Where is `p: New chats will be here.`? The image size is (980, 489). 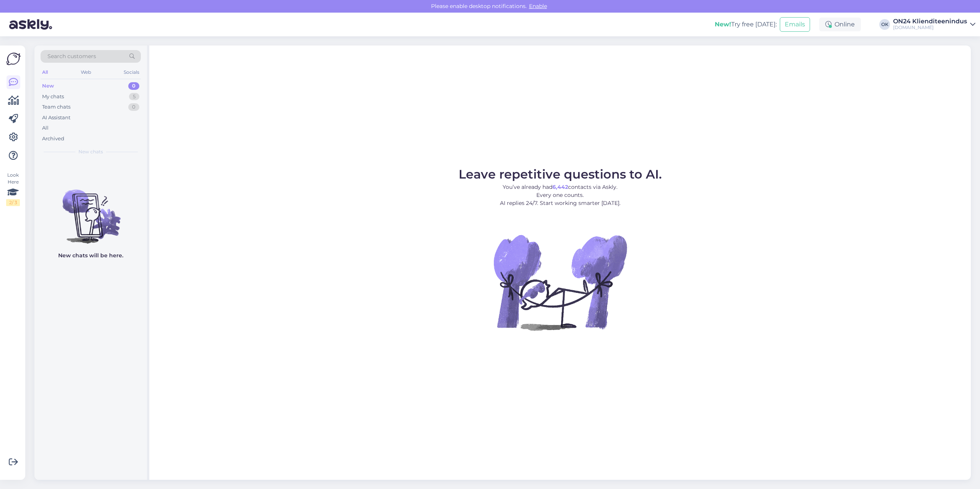 p: New chats will be here. is located at coordinates (91, 255).